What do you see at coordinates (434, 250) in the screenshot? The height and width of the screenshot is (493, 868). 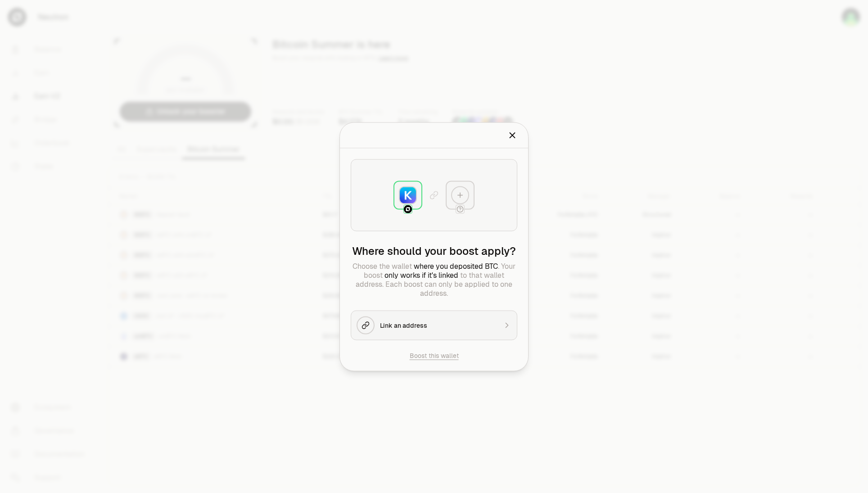 I see `h2: Where should your boost apply?` at bounding box center [434, 250].